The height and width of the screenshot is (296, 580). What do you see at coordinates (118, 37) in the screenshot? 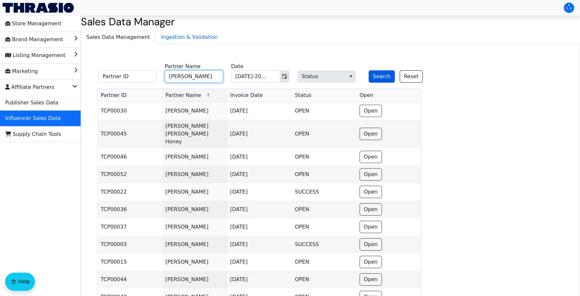
I see `span: Sales Data Management` at bounding box center [118, 37].